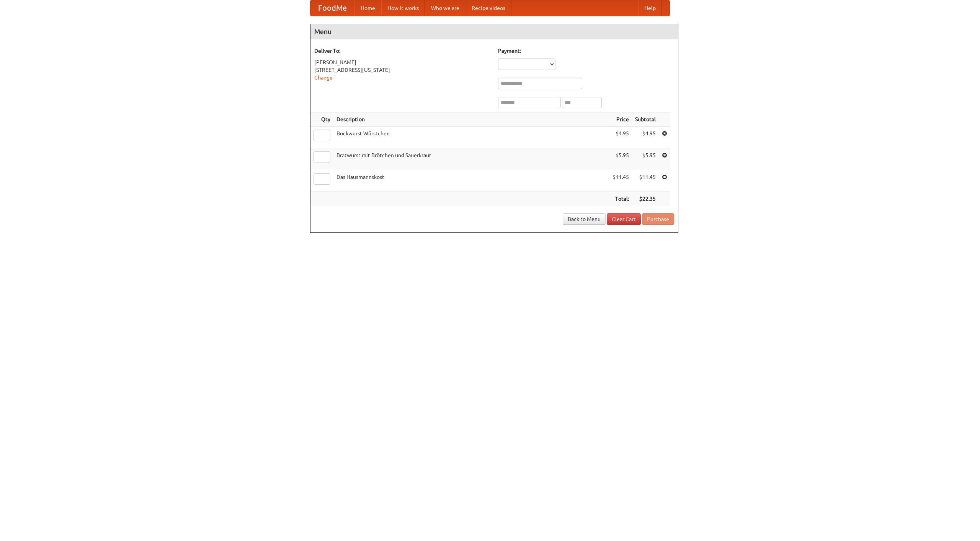 This screenshot has height=541, width=980. Describe the element at coordinates (403, 8) in the screenshot. I see `a: How it works` at that location.